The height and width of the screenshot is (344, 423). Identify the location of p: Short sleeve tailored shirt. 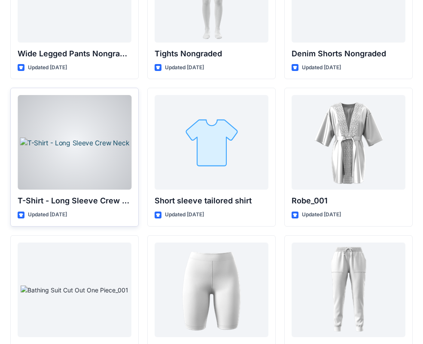
(211, 201).